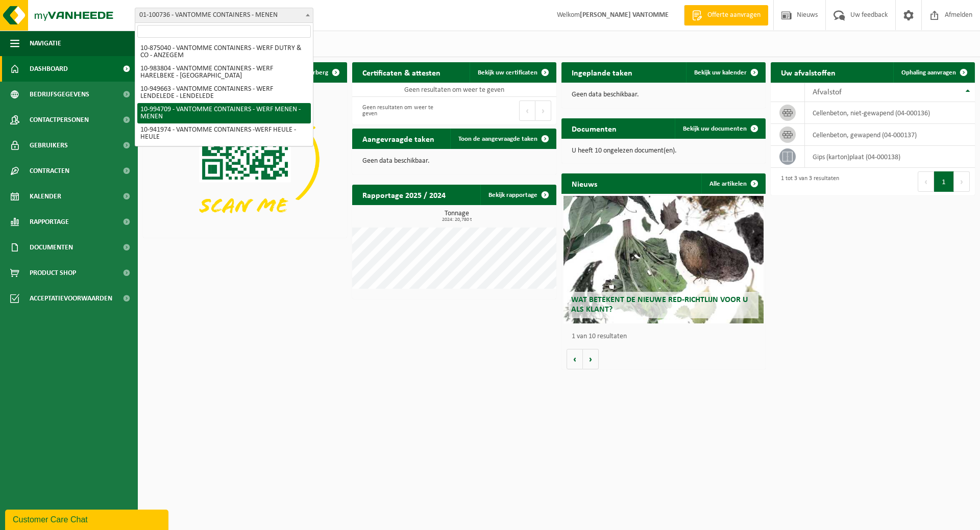  I want to click on span: Contracten, so click(49, 171).